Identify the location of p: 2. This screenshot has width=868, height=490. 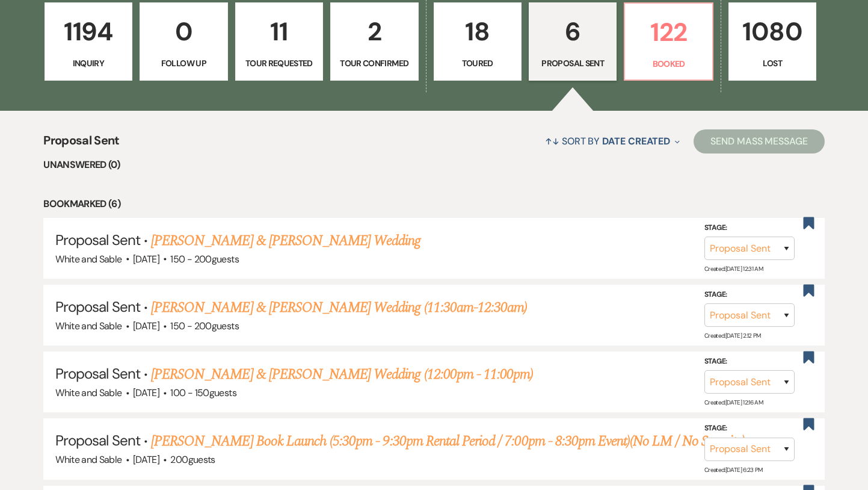
(374, 31).